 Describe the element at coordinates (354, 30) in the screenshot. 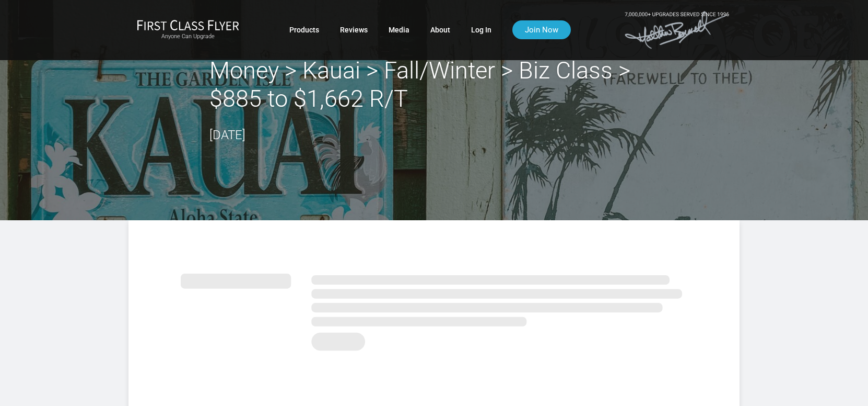

I see `a: Reviews` at that location.